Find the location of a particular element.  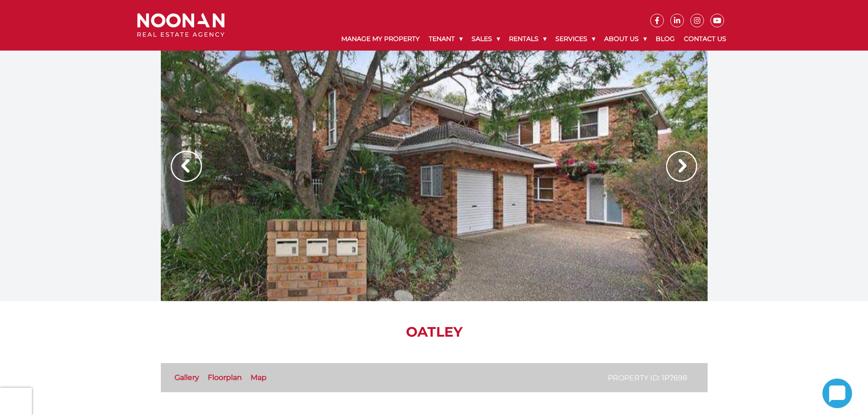

img: Noonan Real Estate Agency is located at coordinates (181, 25).